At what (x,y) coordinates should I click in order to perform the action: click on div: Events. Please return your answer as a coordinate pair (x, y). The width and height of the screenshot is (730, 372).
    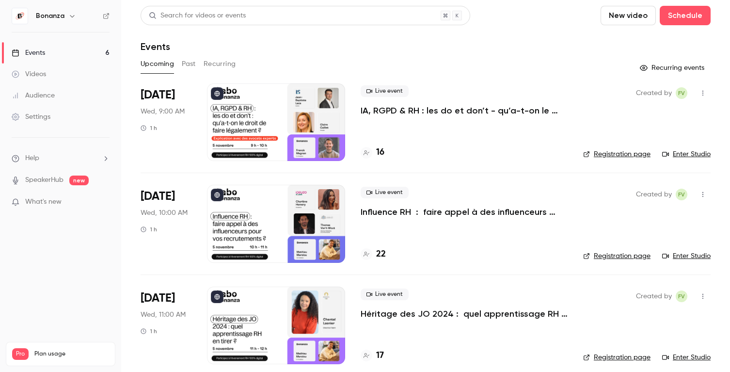
    Looking at the image, I should click on (28, 53).